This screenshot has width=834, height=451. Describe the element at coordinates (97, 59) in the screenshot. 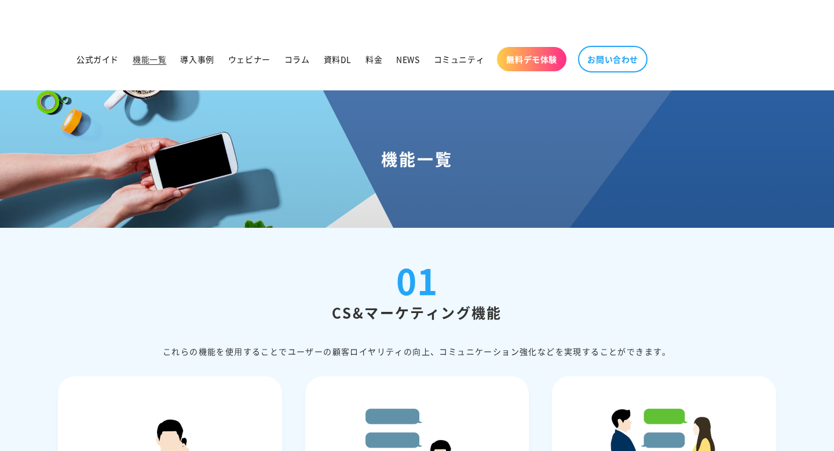

I see `span: 公式ガイド` at that location.